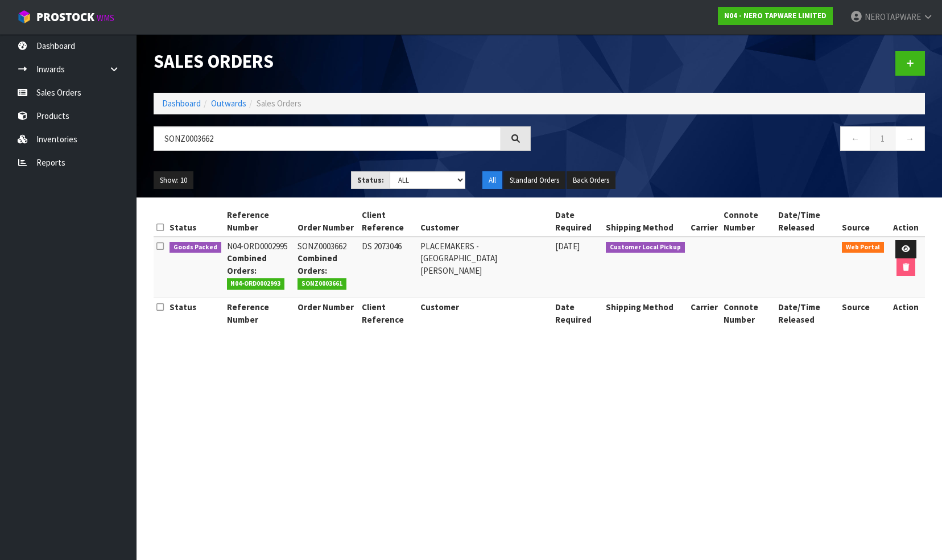 The image size is (942, 560). Describe the element at coordinates (24, 17) in the screenshot. I see `img: cube-alt.png` at that location.